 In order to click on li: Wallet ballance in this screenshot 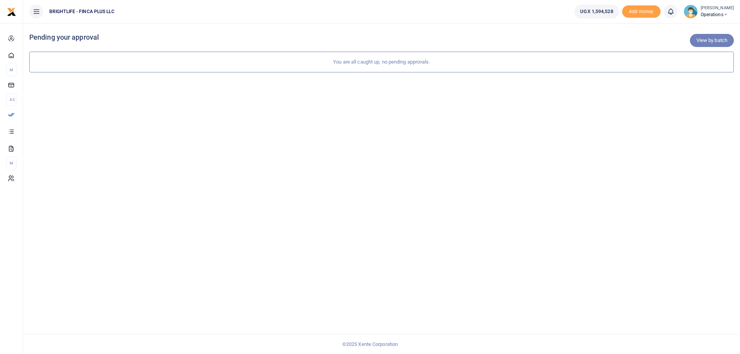, I will do `click(596, 12)`.